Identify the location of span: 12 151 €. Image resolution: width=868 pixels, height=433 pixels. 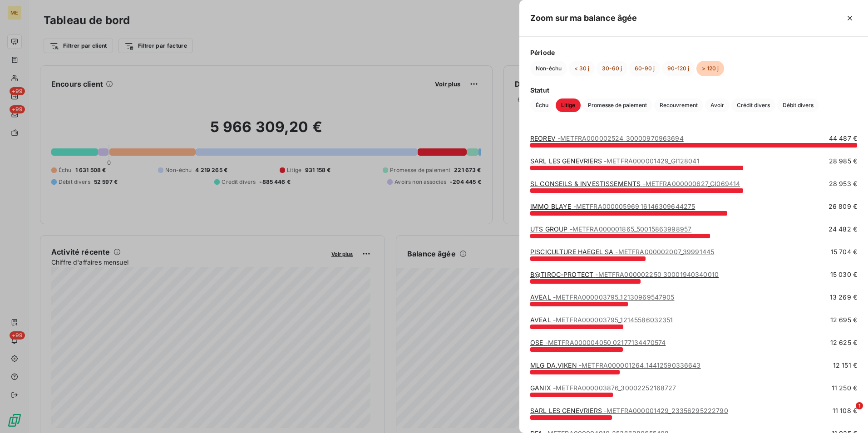
(845, 366).